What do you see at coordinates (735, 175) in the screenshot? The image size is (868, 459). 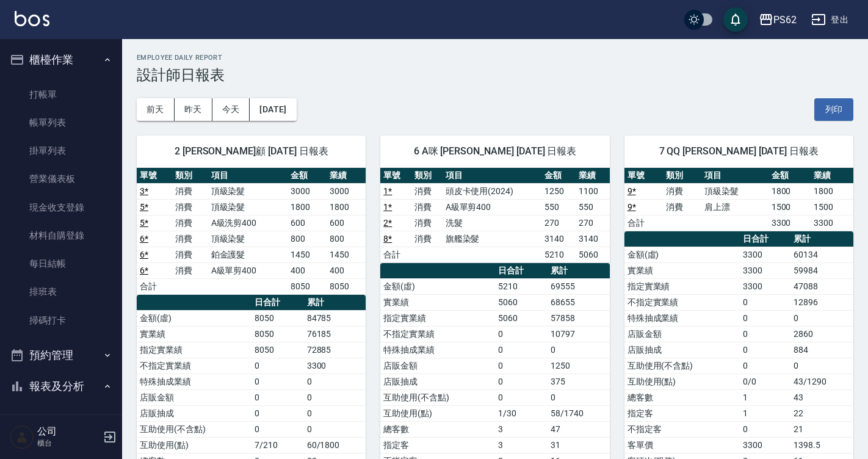 I see `th: 項目` at bounding box center [735, 175].